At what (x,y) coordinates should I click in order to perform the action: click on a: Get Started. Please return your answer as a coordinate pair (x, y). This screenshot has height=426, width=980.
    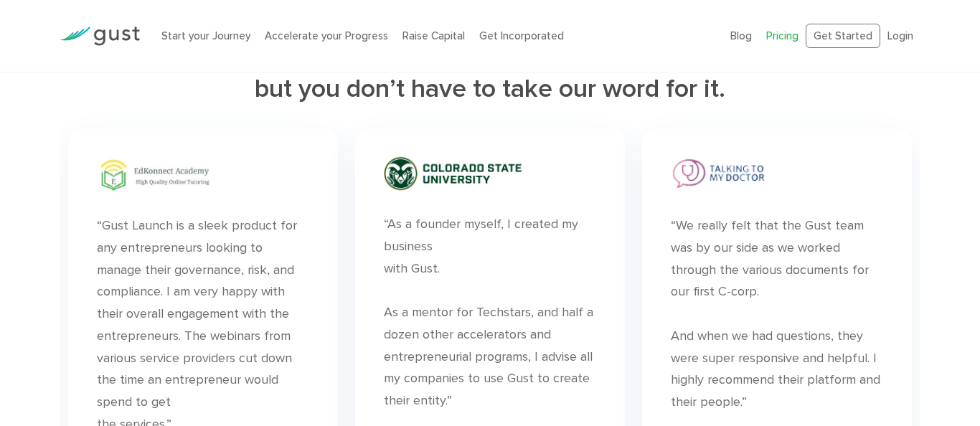
    Looking at the image, I should click on (843, 36).